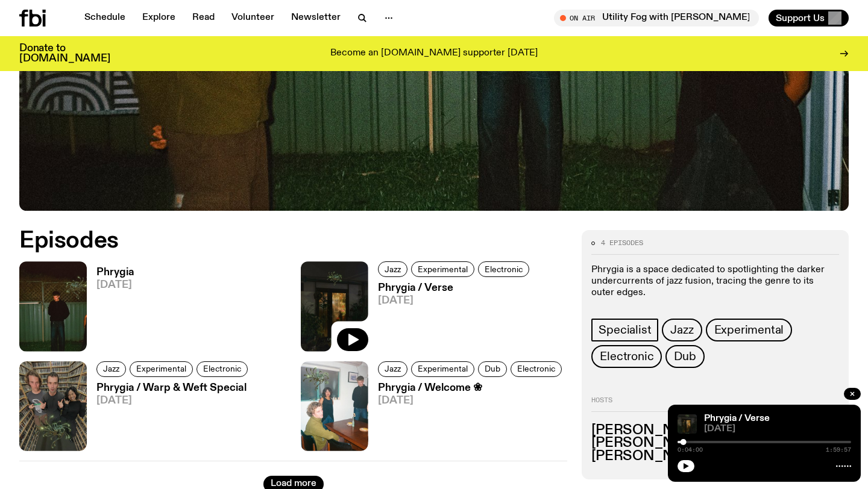  I want to click on button: Support Us, so click(809, 18).